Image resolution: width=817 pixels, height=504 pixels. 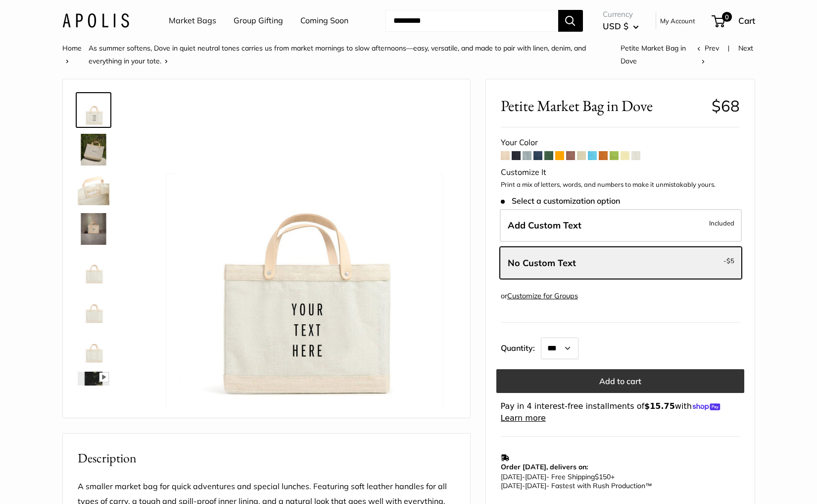 I want to click on p: - Free Shipping +, so click(x=618, y=480).